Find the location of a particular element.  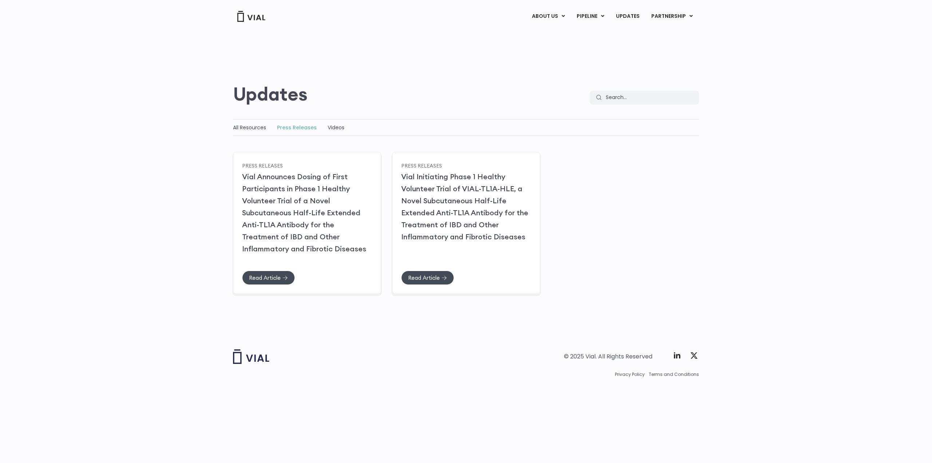

a: Privacy Policy is located at coordinates (630, 374).